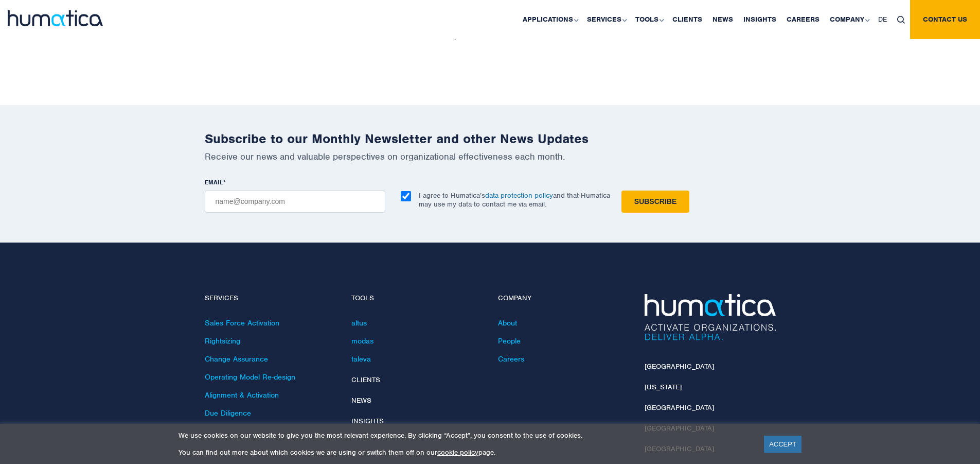  Describe the element at coordinates (464, 435) in the screenshot. I see `p: We use cookies on our website to give you the most relevant experience. By clicking “Accept”, you...` at that location.